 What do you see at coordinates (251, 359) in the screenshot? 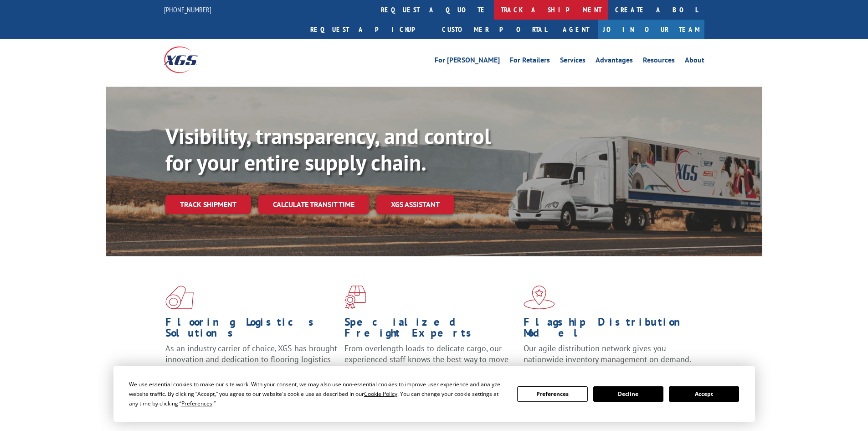
I see `span: As an industry carrier of choice, XGS has brought innovation and dedication to flooring logistics...` at bounding box center [251, 359].